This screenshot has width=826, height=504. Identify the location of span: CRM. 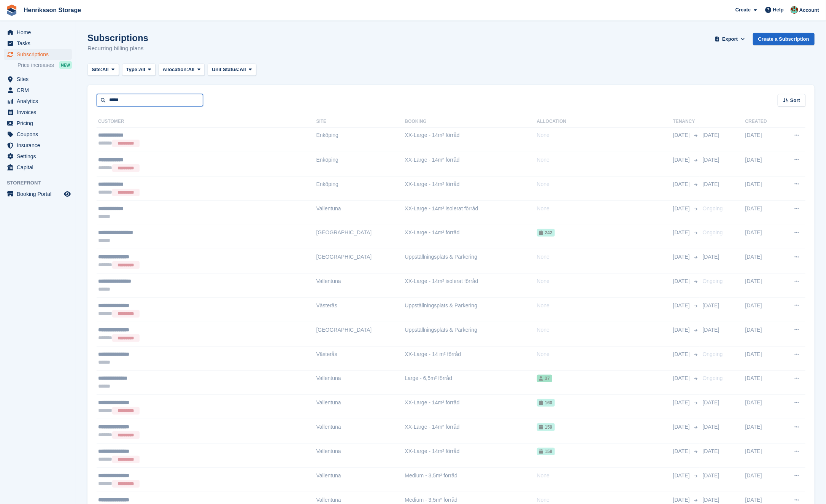
(39, 90).